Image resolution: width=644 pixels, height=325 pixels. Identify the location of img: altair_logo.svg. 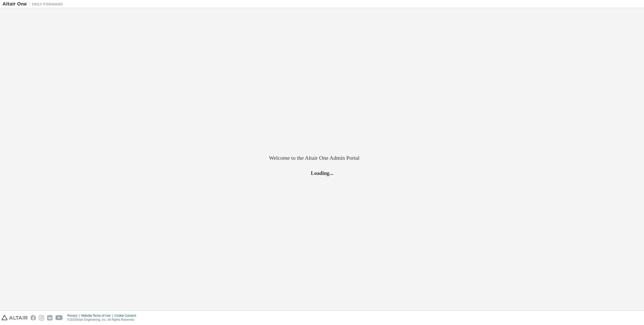
(14, 318).